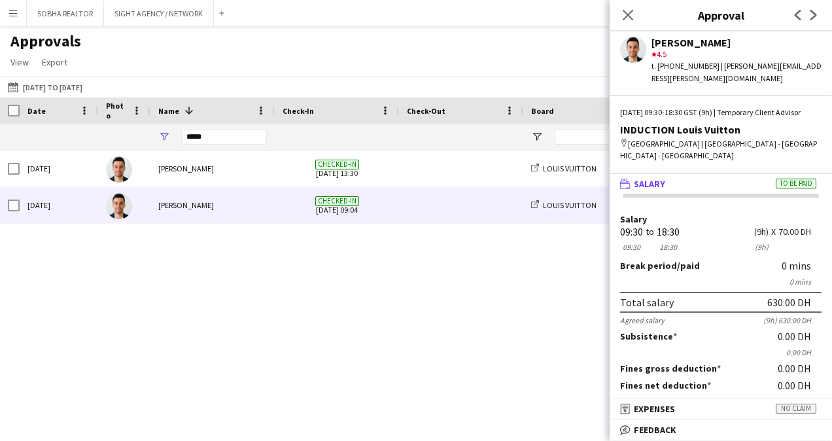  I want to click on span: Name, so click(169, 111).